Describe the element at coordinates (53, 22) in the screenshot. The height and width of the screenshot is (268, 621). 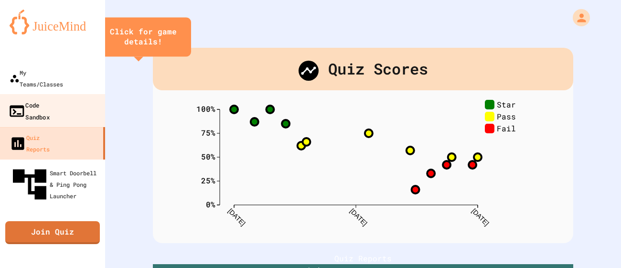
I see `img: logo-orange.svg` at that location.